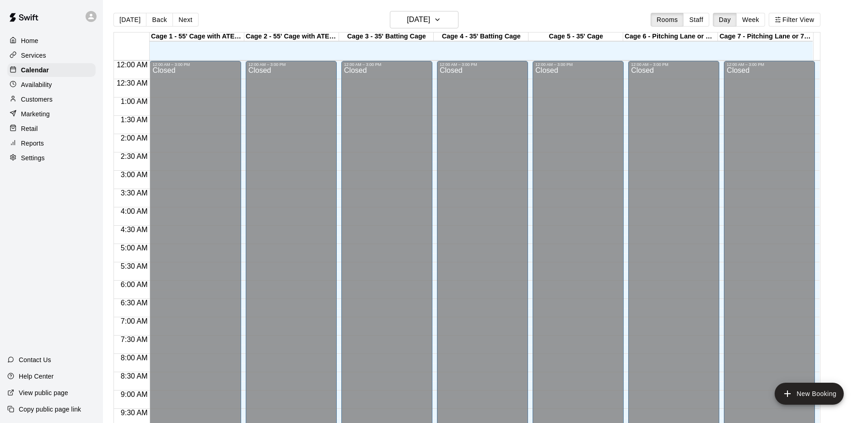 The width and height of the screenshot is (868, 423). What do you see at coordinates (134, 376) in the screenshot?
I see `span: 8:30 AM` at bounding box center [134, 376].